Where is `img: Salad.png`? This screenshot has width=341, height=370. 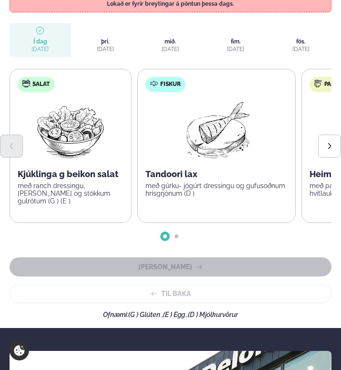
img: Salad.png is located at coordinates (71, 130).